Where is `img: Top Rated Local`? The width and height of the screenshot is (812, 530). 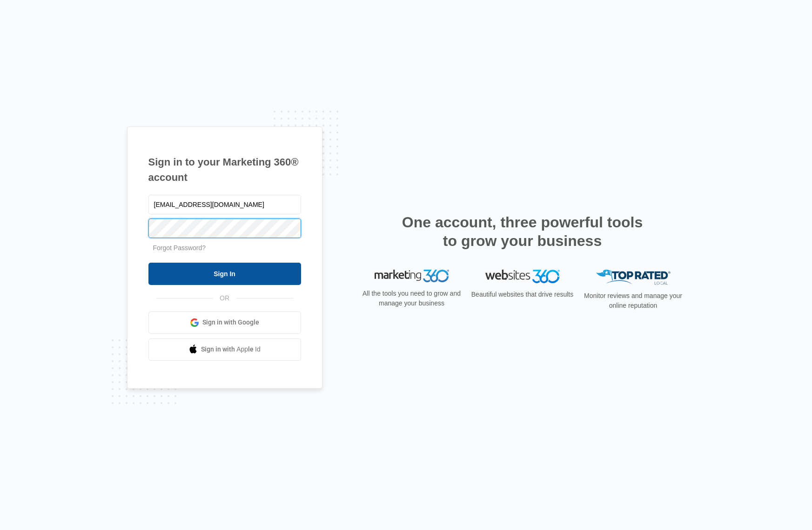 img: Top Rated Local is located at coordinates (633, 277).